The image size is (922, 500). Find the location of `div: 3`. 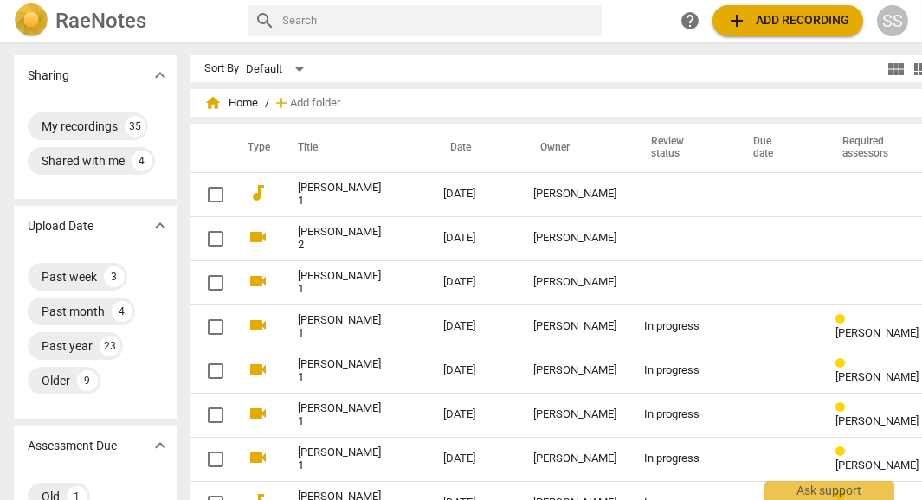

div: 3 is located at coordinates (114, 277).